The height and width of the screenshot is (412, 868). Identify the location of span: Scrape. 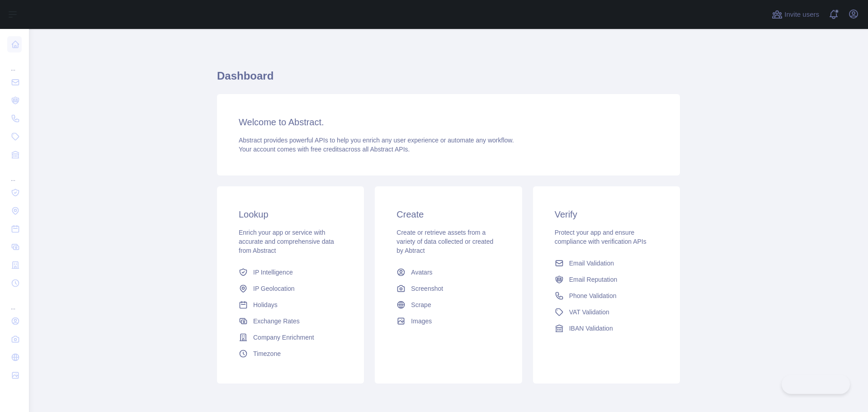
(421, 305).